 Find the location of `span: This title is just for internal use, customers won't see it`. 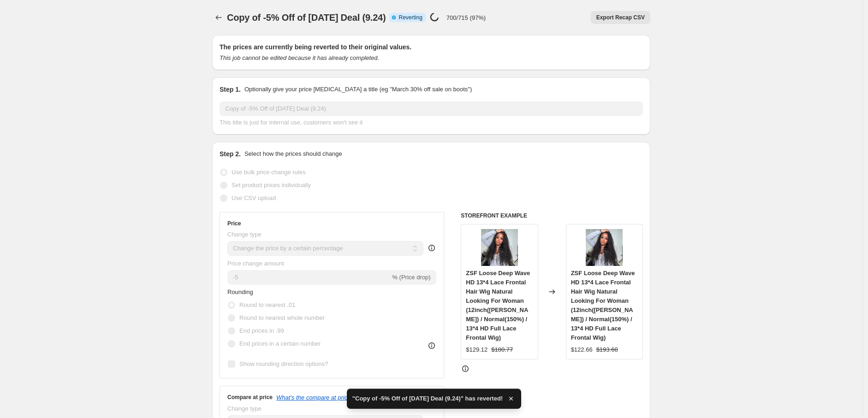

span: This title is just for internal use, customers won't see it is located at coordinates (291, 122).